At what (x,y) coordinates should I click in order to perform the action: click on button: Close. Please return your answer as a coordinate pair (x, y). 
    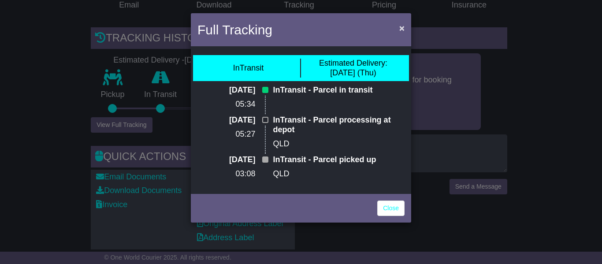
    Looking at the image, I should click on (402, 28).